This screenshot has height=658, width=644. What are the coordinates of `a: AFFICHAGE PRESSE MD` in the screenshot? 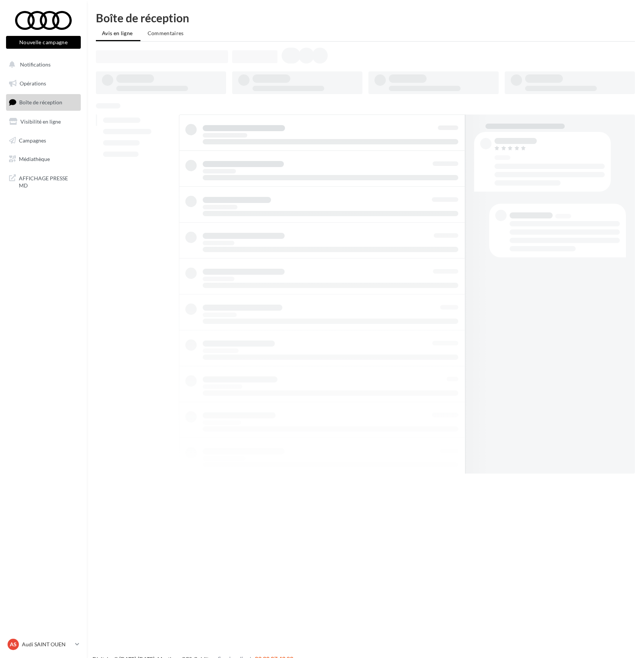 It's located at (44, 181).